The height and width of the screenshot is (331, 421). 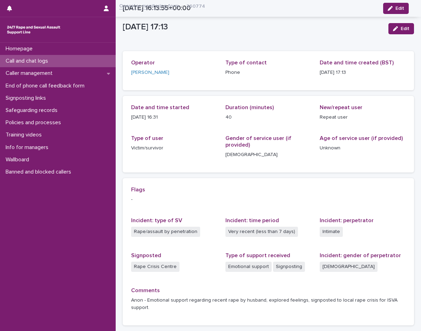 What do you see at coordinates (257, 256) in the screenshot?
I see `span: Type of support received` at bounding box center [257, 256].